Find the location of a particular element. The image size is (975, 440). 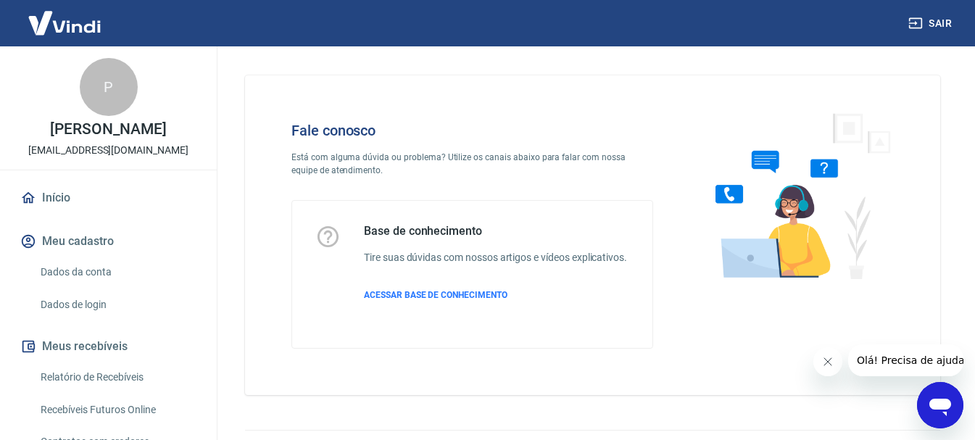

p: Está com alguma dúvida ou problema? Utilize os canais abaixo para falar com nossa equipe de atend... is located at coordinates (472, 164).